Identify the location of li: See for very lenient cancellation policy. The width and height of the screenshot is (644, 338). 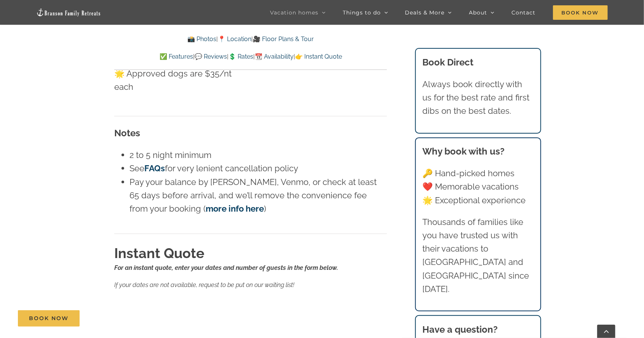
(258, 168).